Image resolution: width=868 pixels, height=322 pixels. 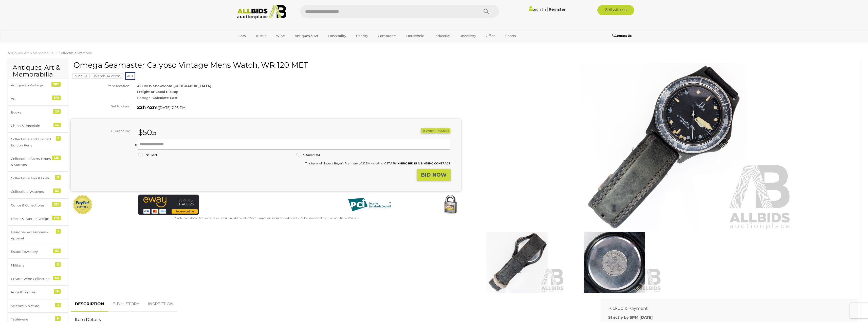 I want to click on img: eWAY Payment Gateway, so click(x=168, y=205).